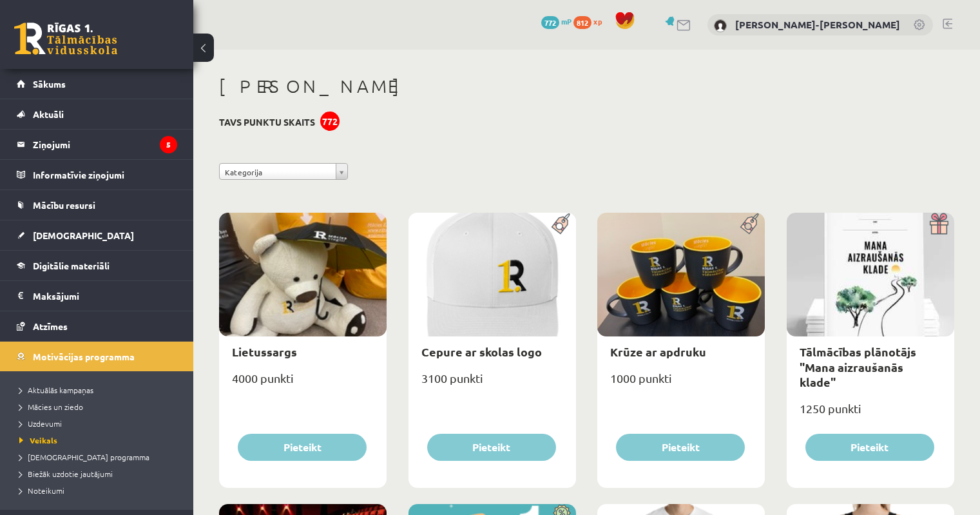 The height and width of the screenshot is (515, 980). What do you see at coordinates (267, 122) in the screenshot?
I see `h3: Tavs punktu skaits` at bounding box center [267, 122].